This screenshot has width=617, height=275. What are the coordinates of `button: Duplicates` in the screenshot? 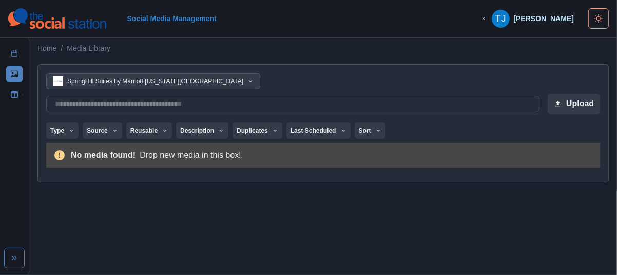 It's located at (257, 130).